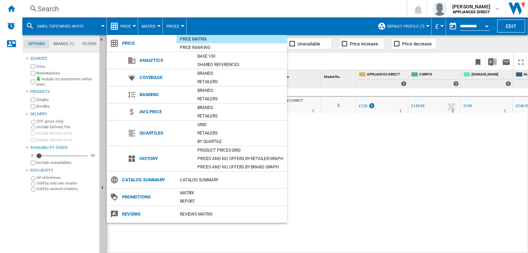 The height and width of the screenshot is (253, 528). I want to click on div: By quartile, so click(240, 141).